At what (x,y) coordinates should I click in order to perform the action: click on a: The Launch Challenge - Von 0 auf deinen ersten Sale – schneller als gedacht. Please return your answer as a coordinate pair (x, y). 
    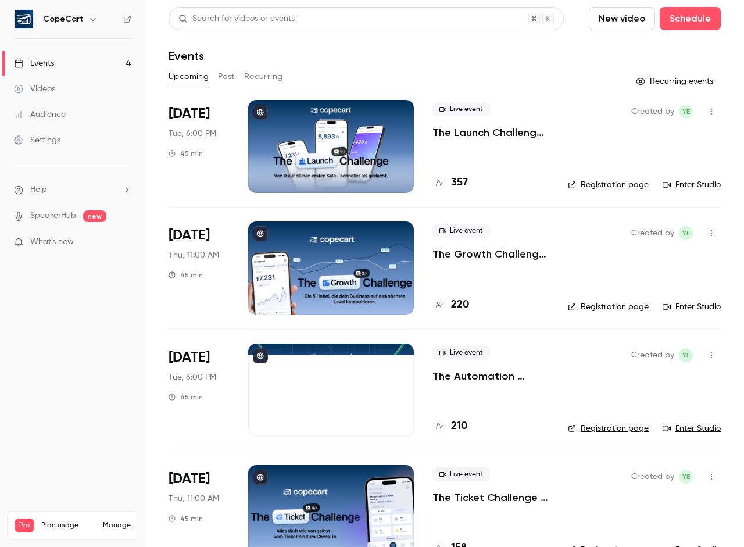
    Looking at the image, I should click on (490, 132).